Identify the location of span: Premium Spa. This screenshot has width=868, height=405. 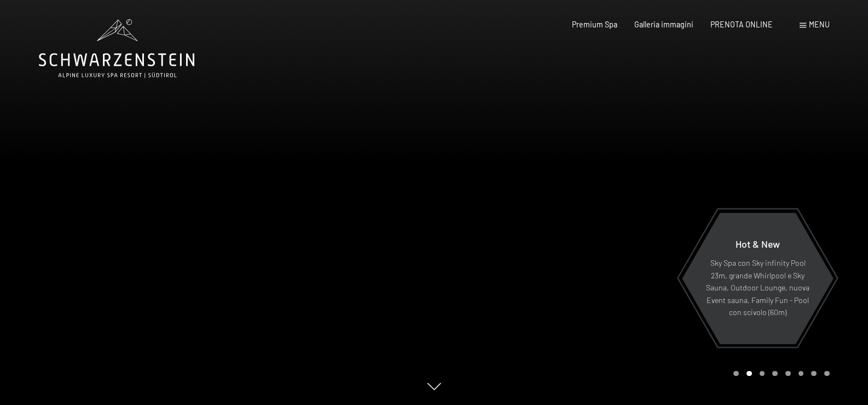
(595, 24).